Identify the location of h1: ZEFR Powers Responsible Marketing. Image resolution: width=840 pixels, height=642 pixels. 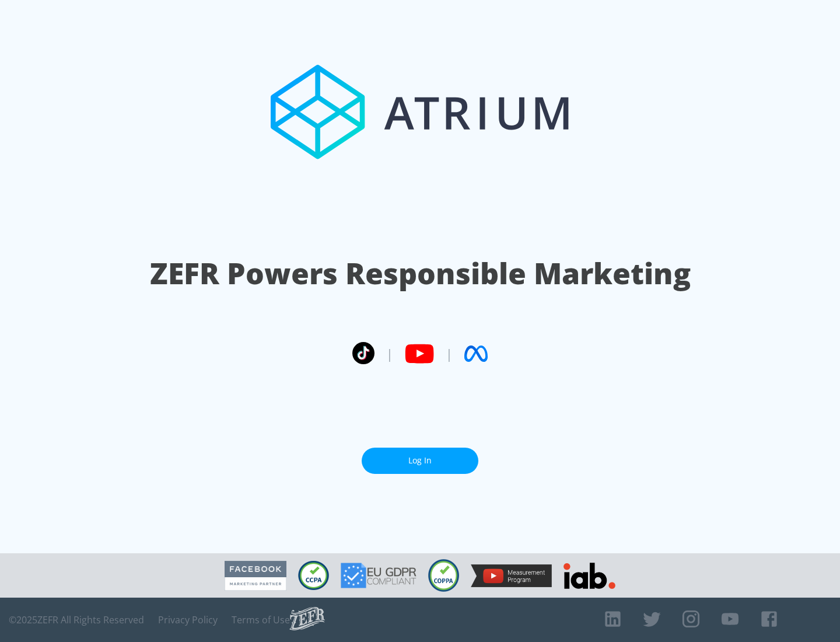
(420, 273).